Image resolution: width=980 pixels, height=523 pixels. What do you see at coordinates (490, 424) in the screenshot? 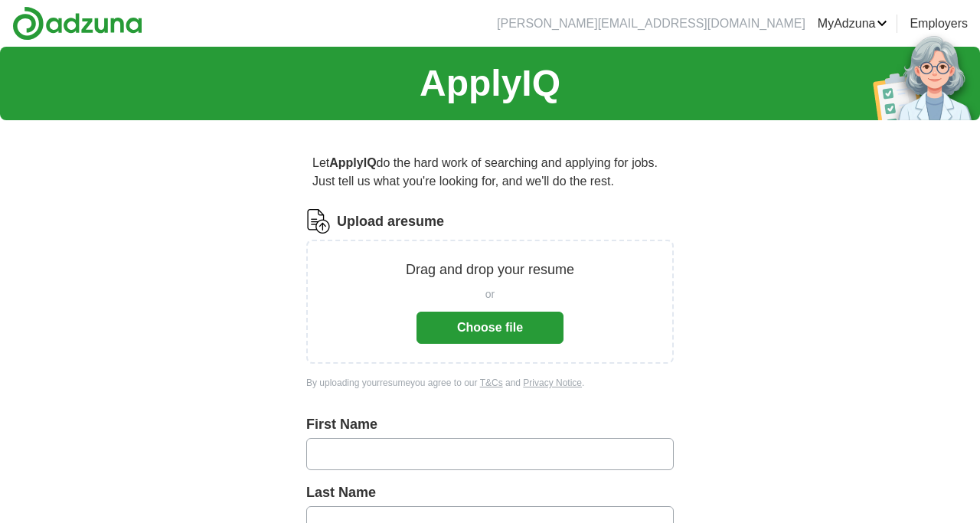
I see `label: First Name` at bounding box center [490, 424].